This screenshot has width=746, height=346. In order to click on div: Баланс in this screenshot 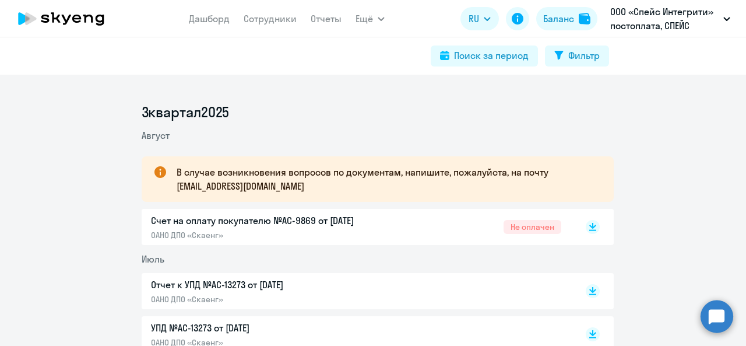, I will do `click(558, 19)`.